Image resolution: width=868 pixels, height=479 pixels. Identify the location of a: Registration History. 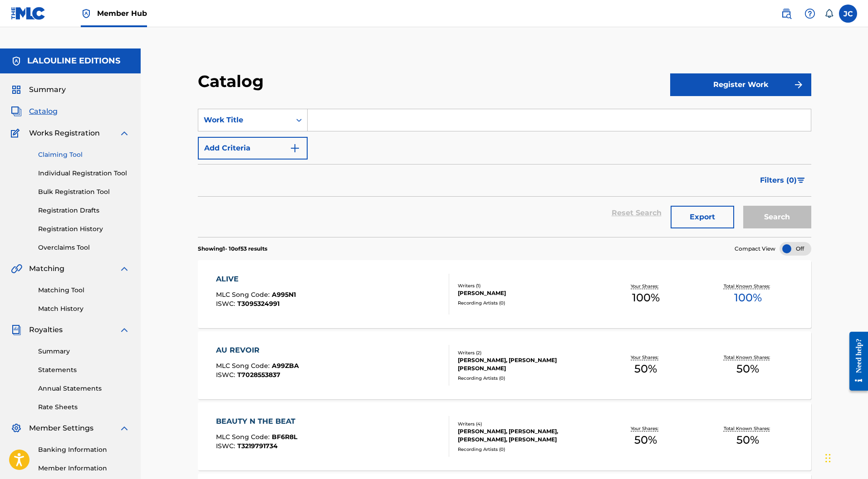
(84, 229).